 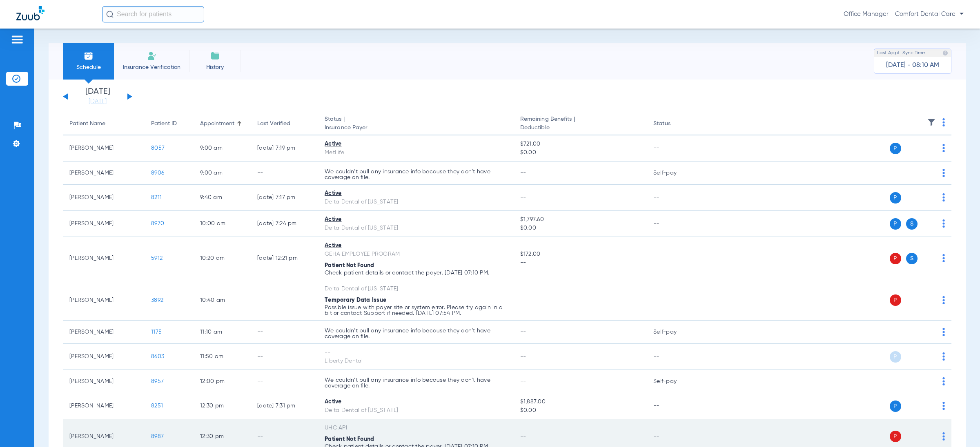 What do you see at coordinates (416, 153) in the screenshot?
I see `div: MetLife` at bounding box center [416, 153].